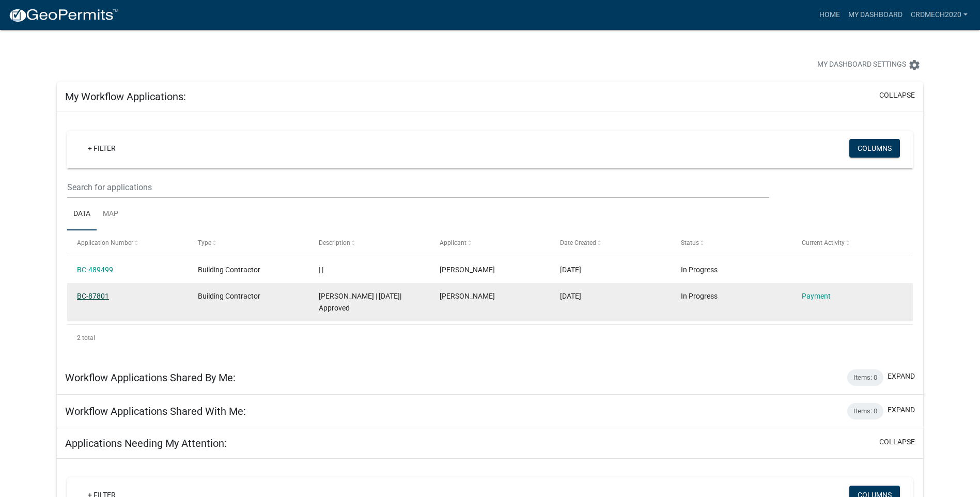  I want to click on datatable-header-cell: Description, so click(370, 243).